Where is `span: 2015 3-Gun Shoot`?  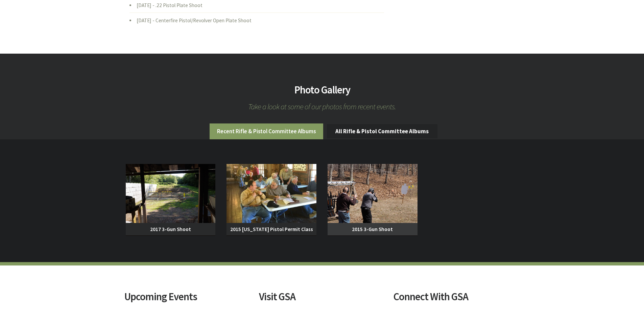
span: 2015 3-Gun Shoot is located at coordinates (372, 230).